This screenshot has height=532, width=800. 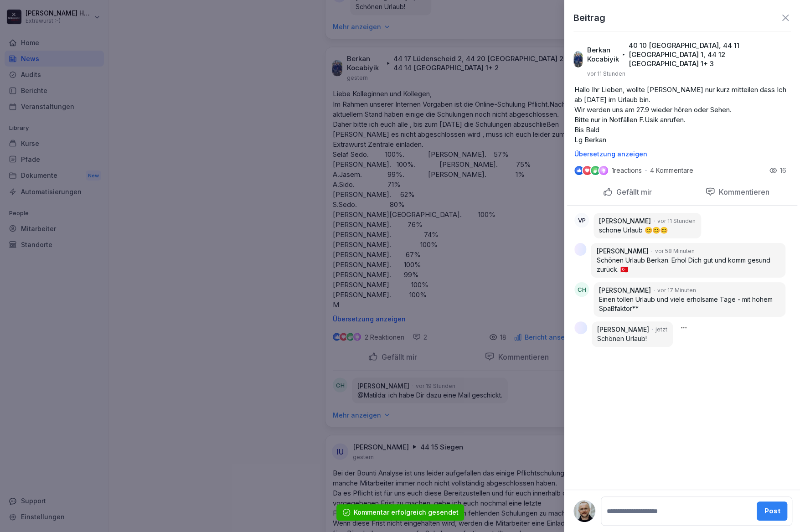 I want to click on p: Kommentieren, so click(x=743, y=192).